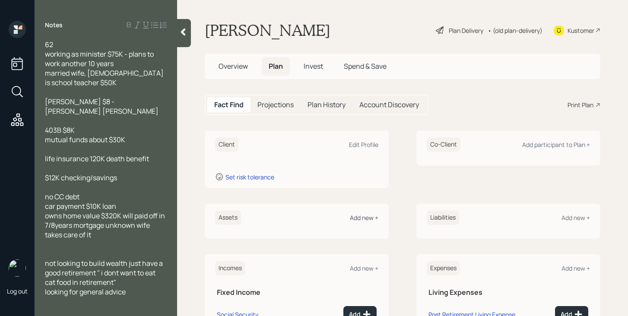  What do you see at coordinates (229, 105) in the screenshot?
I see `h5: Fact Find` at bounding box center [229, 105].